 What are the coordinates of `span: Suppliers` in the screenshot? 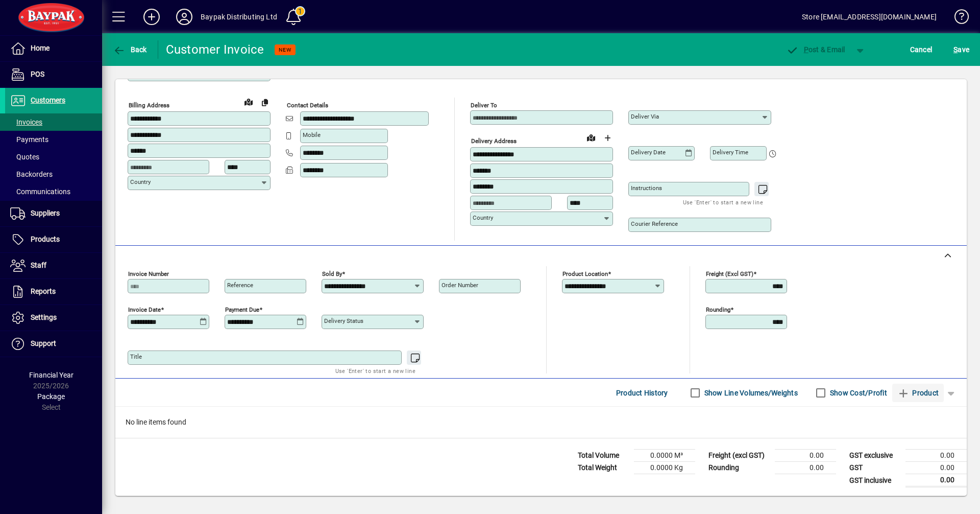 It's located at (45, 213).